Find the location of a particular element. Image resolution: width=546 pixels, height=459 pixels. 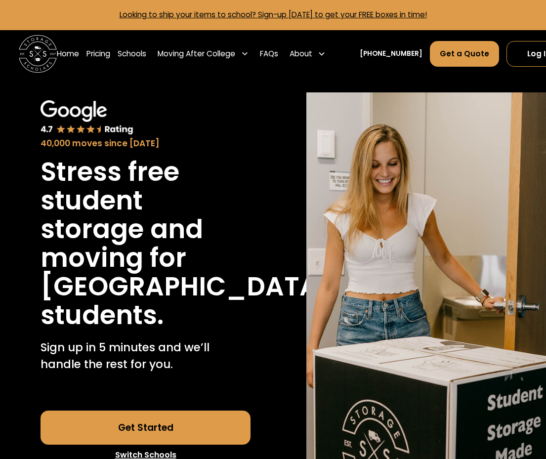

a: Pricing is located at coordinates (98, 54).